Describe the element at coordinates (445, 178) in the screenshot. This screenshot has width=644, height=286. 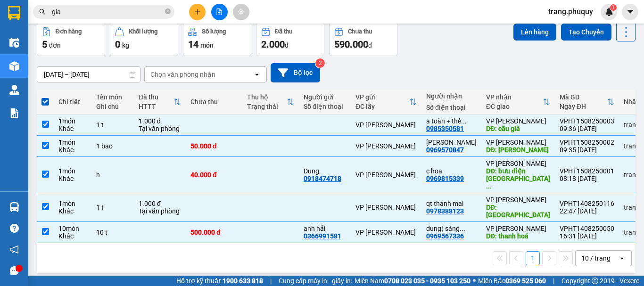
I see `div: 0969815339` at that location.